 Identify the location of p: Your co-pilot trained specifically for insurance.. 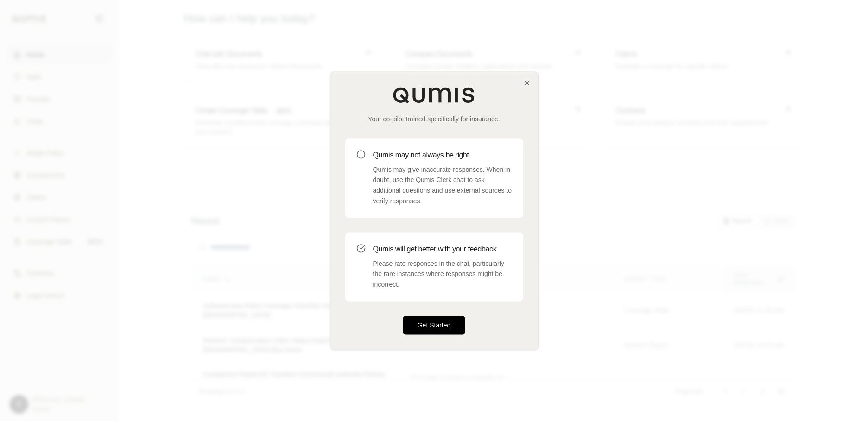
(434, 119).